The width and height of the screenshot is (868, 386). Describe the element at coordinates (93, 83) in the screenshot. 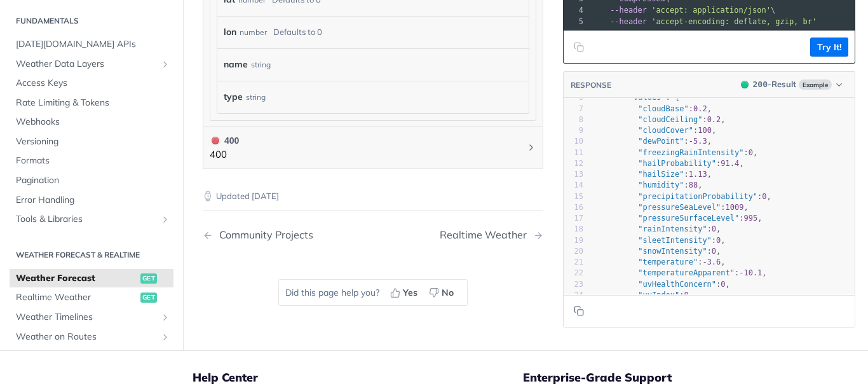

I see `span: Access Keys` at that location.